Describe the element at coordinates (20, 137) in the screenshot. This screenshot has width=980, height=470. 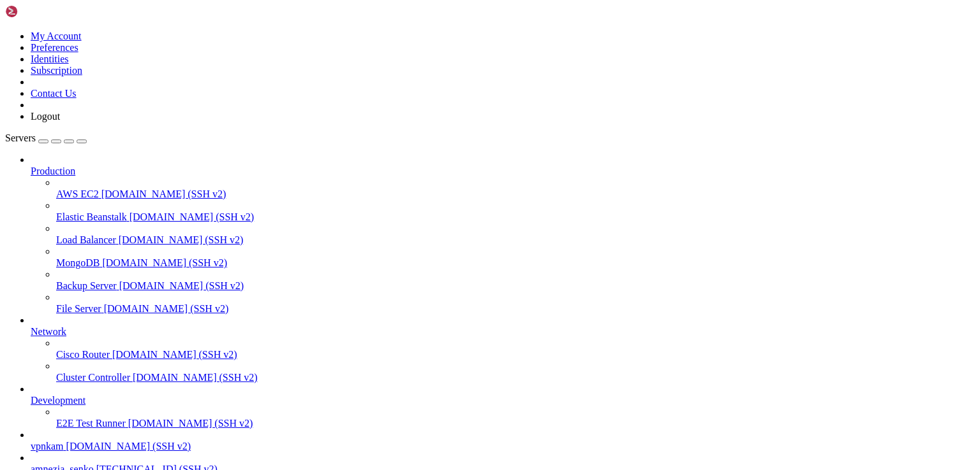
I see `span: Servers` at that location.